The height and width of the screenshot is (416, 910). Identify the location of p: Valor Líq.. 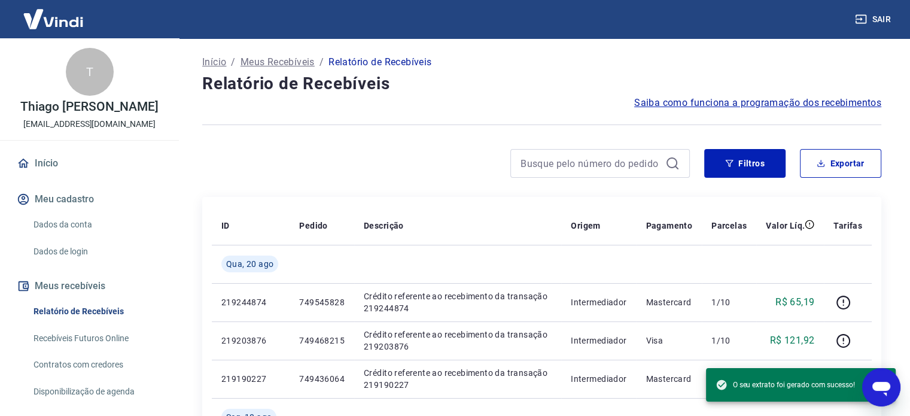
(785, 226).